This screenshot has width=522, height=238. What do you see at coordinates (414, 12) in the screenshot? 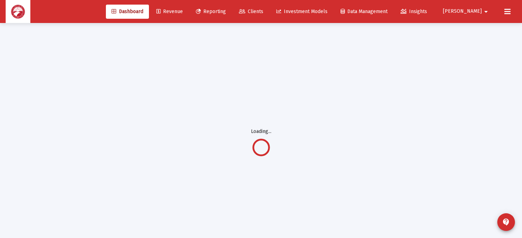
I see `a: Insights` at bounding box center [414, 12].